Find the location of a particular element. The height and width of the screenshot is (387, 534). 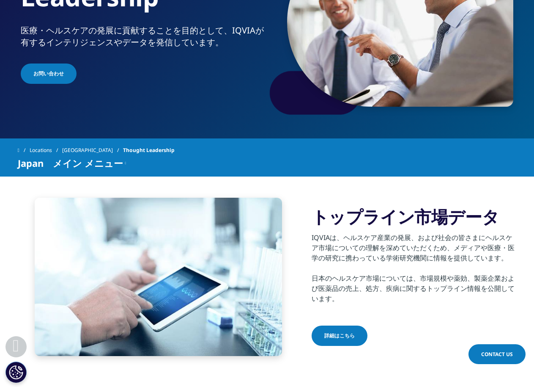

a: Locations is located at coordinates (46, 150).